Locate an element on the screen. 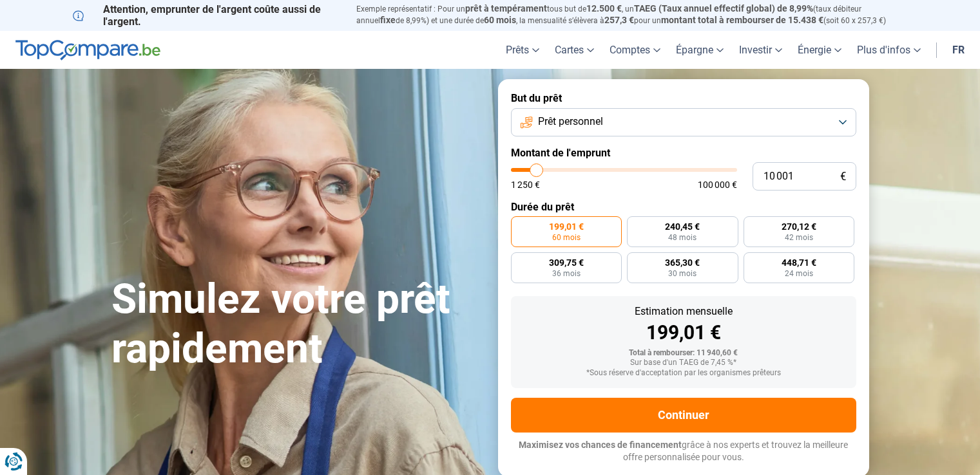 This screenshot has height=475, width=980. span: 100 000 € is located at coordinates (717, 185).